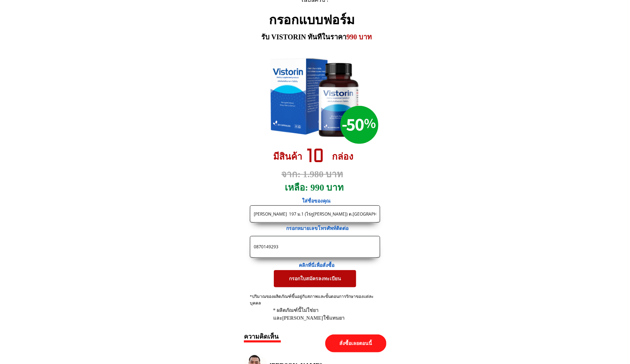 The height and width of the screenshot is (364, 630). What do you see at coordinates (320, 174) in the screenshot?
I see `h3: จาก: 1.980 บาท` at bounding box center [320, 174].